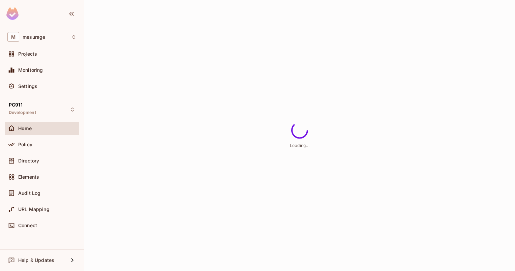  Describe the element at coordinates (22, 113) in the screenshot. I see `span: Development` at that location.